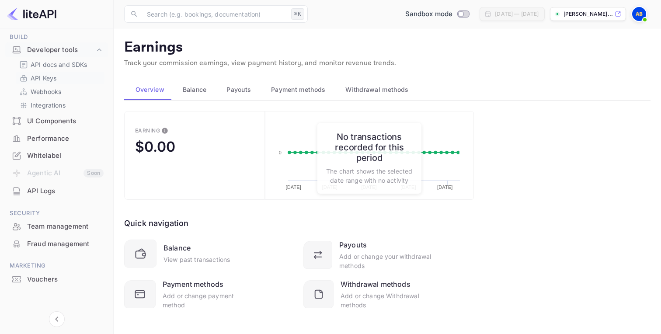  I want to click on a: Fraud management, so click(56, 243).